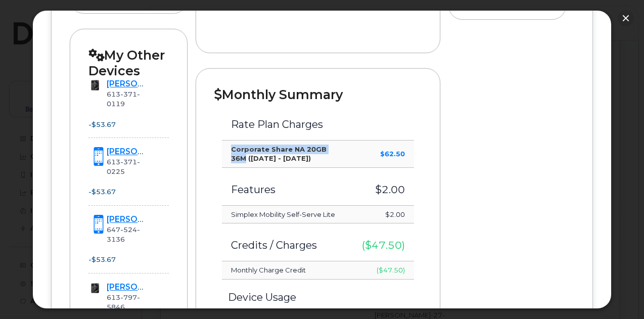  Describe the element at coordinates (383, 245) in the screenshot. I see `h3: ($47.50)` at that location.